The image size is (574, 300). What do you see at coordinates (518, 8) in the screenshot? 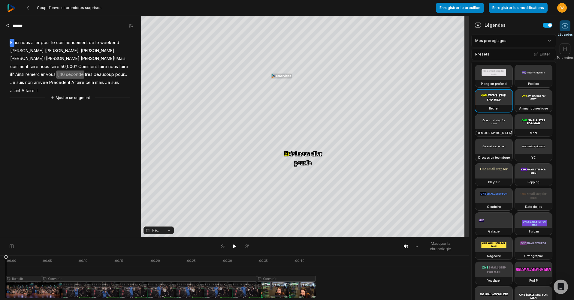
I see `button: Enregistrer les modifications` at bounding box center [518, 8].